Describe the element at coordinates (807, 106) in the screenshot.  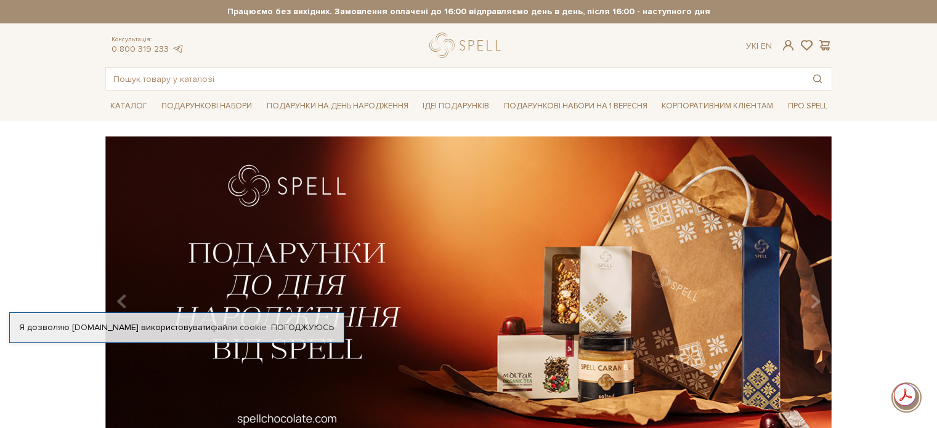
I see `a: Про Spell` at that location.